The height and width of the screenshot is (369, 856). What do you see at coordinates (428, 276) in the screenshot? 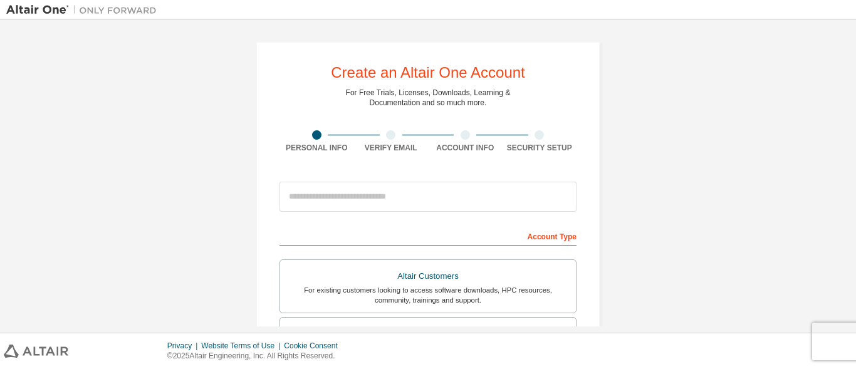
I see `div: Altair Customers` at bounding box center [428, 276].